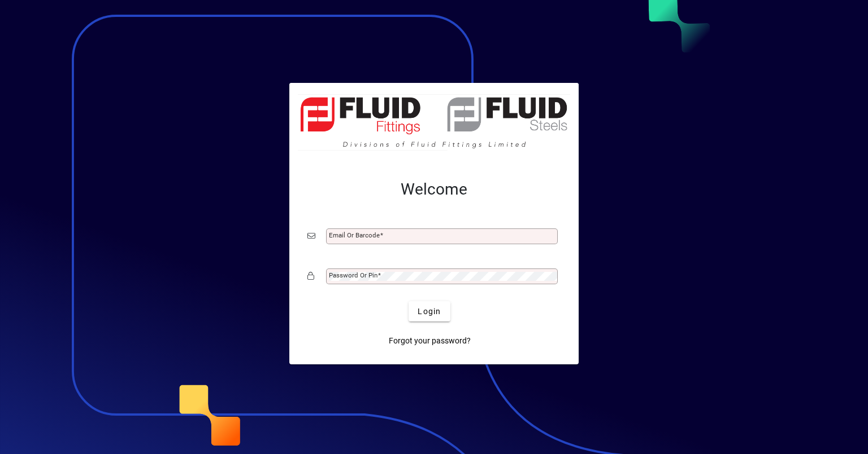  I want to click on mat-label: Email or Barcode, so click(354, 236).